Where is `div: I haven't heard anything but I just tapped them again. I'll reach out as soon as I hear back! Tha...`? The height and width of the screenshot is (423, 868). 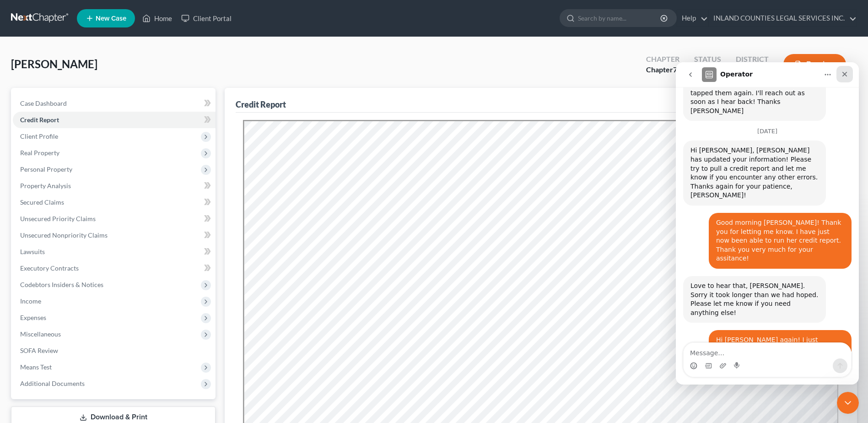 div: I haven't heard anything but I just tapped them again. I'll reach out as soon as I hear back! Tha... is located at coordinates (78, 35).